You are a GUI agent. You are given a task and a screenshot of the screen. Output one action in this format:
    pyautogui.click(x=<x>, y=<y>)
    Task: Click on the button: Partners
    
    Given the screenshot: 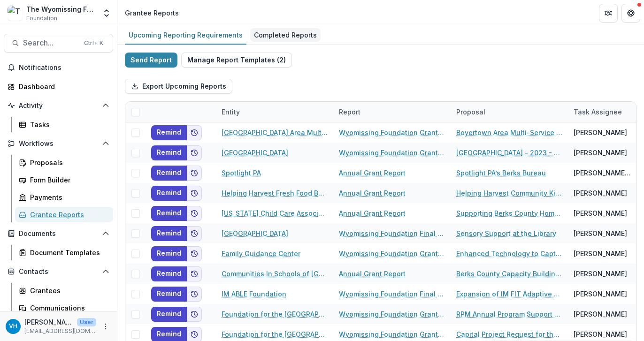 What is the action you would take?
    pyautogui.click(x=608, y=13)
    